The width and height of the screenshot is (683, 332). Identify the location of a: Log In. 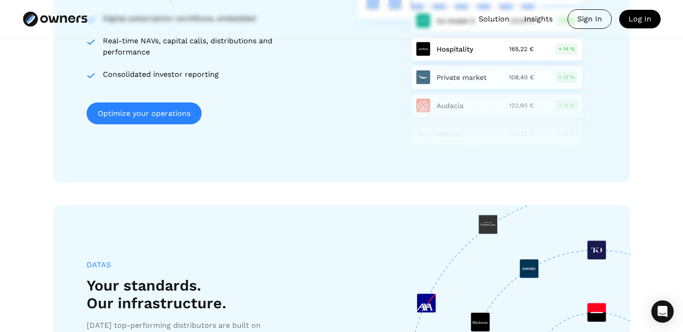
(640, 19).